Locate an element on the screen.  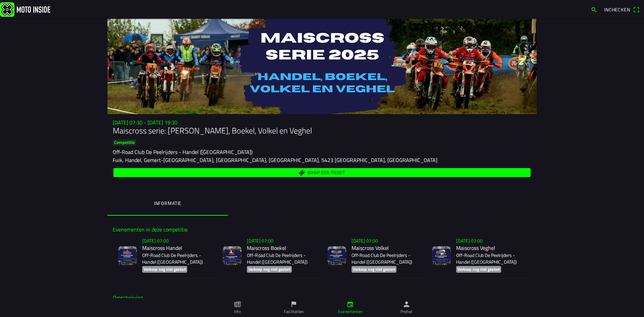
img: XbRrYeqjX6RoNa9GiOPfnf7iQUAKusBh4upS6KNz.png is located at coordinates (232, 256).